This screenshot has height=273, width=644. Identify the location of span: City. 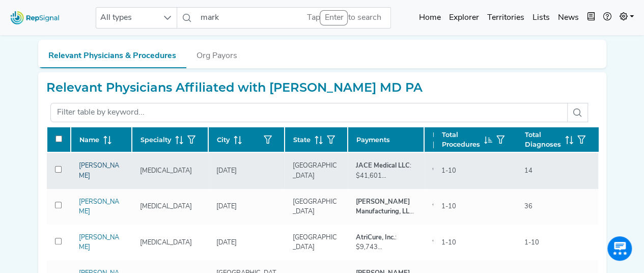
(223, 139).